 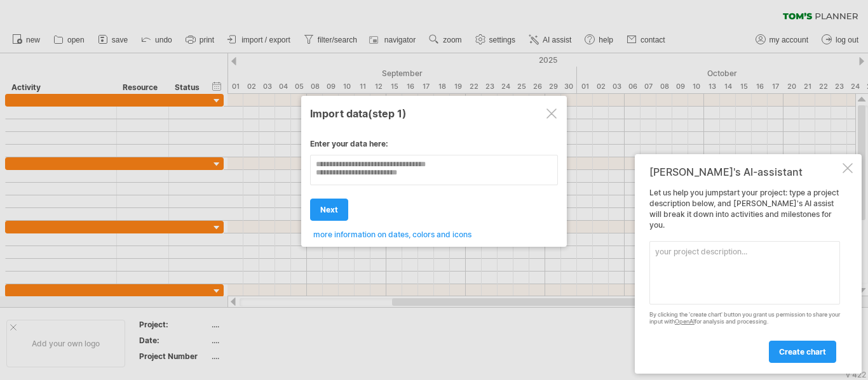 I want to click on div: Enter your data here:, so click(x=434, y=147).